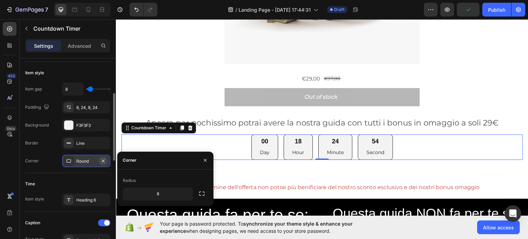 The image size is (528, 239). What do you see at coordinates (32, 143) in the screenshot?
I see `div: Border` at bounding box center [32, 143].